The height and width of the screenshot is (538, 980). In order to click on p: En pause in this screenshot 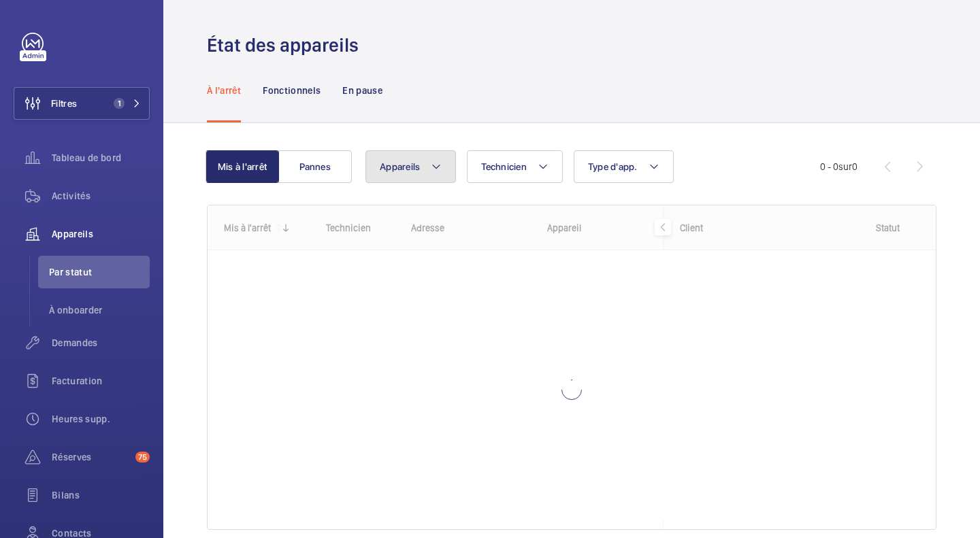, I will do `click(362, 90)`.